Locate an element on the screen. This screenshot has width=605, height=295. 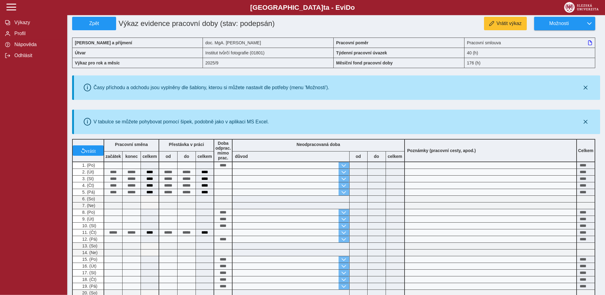
b: Měsíční fond pracovní doby is located at coordinates (365, 63).